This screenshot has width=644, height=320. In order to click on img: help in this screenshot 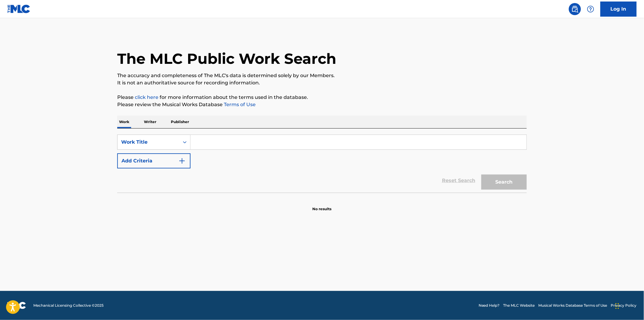, I will do `click(591, 9)`.